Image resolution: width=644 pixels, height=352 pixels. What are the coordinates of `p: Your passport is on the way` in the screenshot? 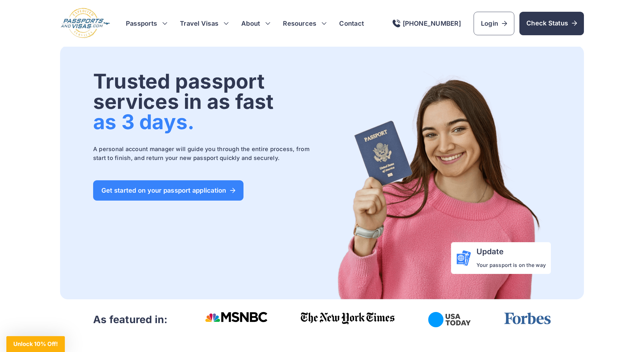 It's located at (511, 265).